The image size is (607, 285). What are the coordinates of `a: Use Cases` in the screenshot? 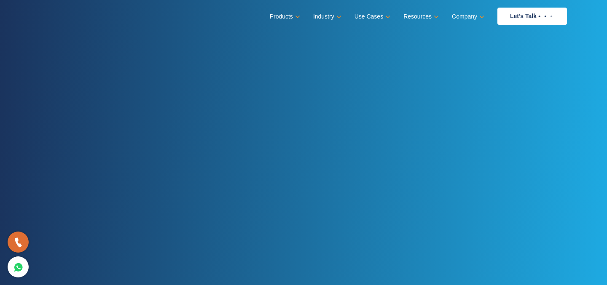 It's located at (371, 16).